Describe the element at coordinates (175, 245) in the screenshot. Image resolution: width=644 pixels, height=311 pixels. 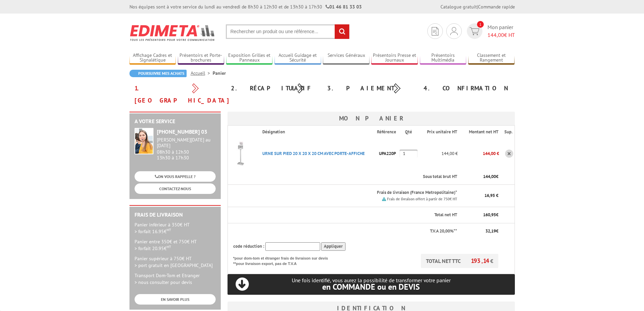
I see `p: Panier entre 350€ et 750€ HT` at that location.